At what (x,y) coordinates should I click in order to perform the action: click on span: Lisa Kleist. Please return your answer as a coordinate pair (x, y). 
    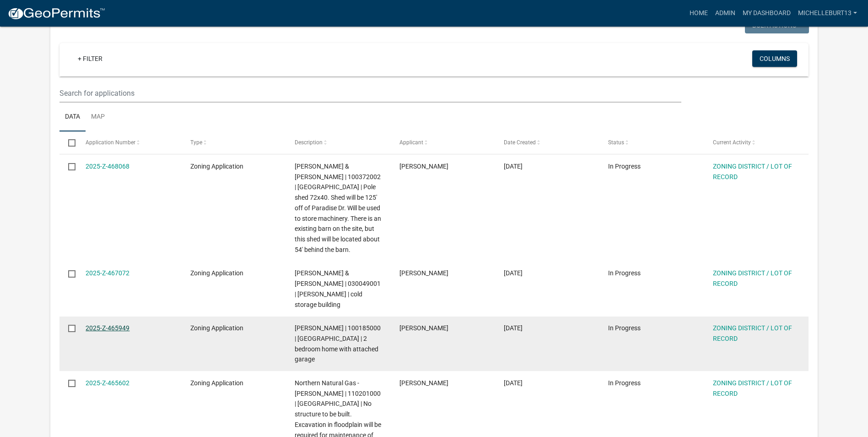
    Looking at the image, I should click on (424, 166).